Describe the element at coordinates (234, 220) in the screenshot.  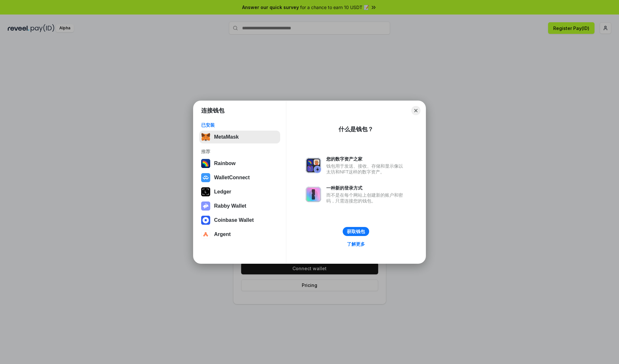
I see `div: Coinbase Wallet` at that location.